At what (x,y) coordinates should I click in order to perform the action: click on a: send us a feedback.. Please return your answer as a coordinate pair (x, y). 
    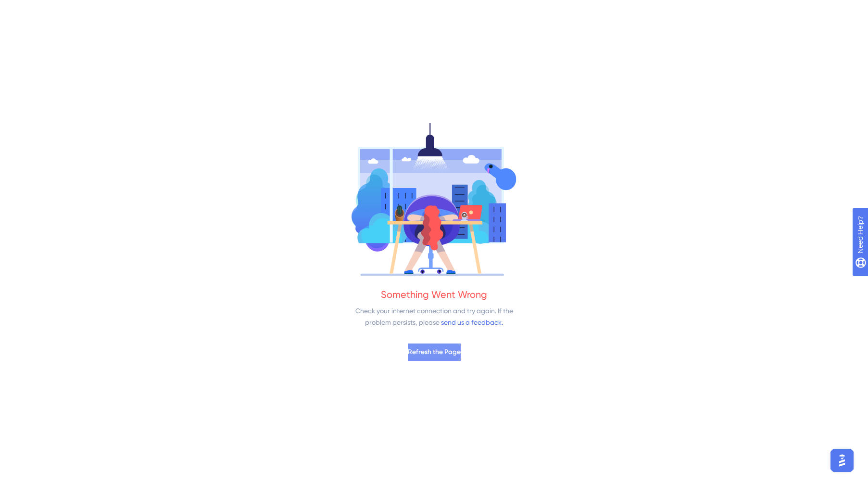
    Looking at the image, I should click on (471, 322).